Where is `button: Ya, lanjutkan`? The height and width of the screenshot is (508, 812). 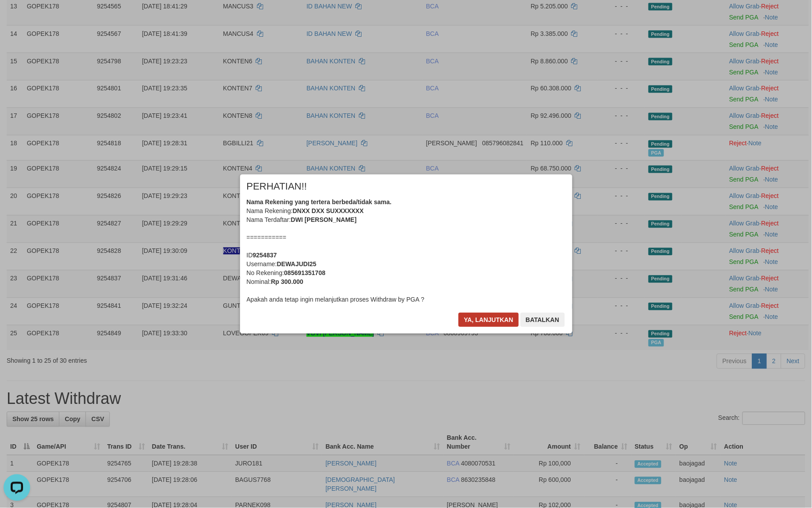
button: Ya, lanjutkan is located at coordinates (489, 320).